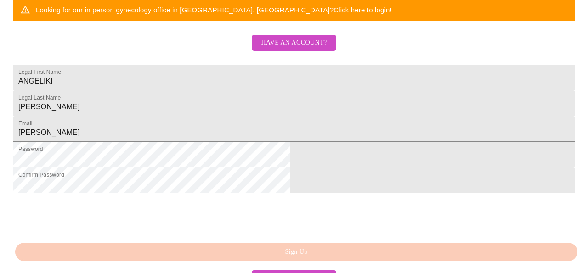  What do you see at coordinates (294, 43) in the screenshot?
I see `span: Have an account?` at bounding box center [294, 43].